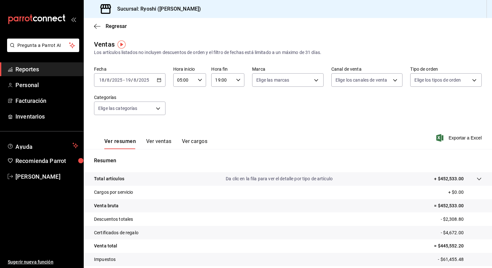  What do you see at coordinates (361, 80) in the screenshot?
I see `span: Elige los canales de venta` at bounding box center [361, 80].